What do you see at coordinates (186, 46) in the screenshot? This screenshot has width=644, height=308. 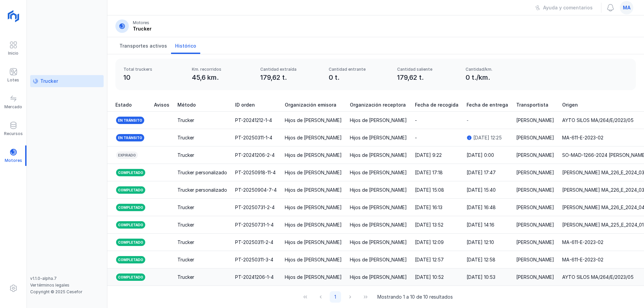 I see `span: Histórico` at bounding box center [186, 46].